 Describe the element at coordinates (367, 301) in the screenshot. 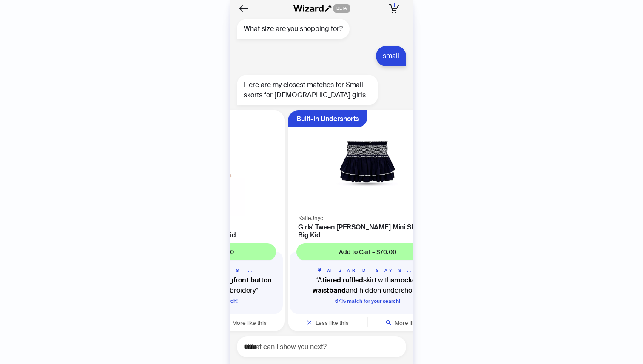

I see `span: 67 % match for your search!` at that location.